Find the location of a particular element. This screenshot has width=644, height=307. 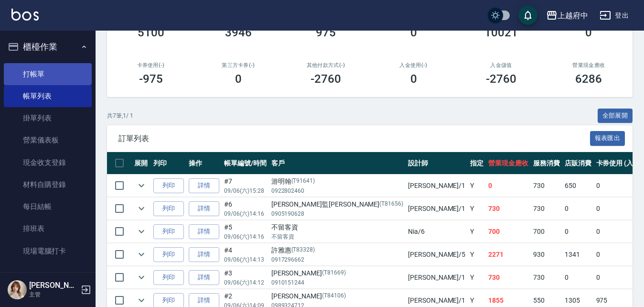

button: 櫃檯作業 is located at coordinates (48, 47).